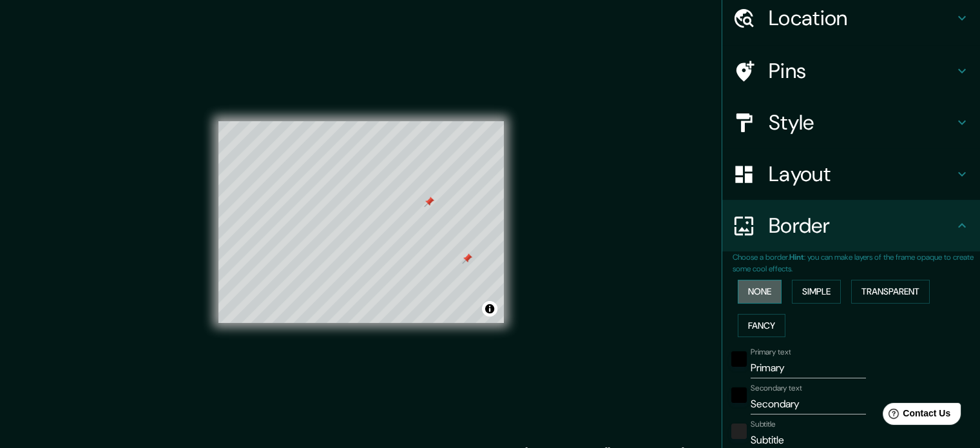 The image size is (980, 448). Describe the element at coordinates (761, 326) in the screenshot. I see `button: Fancy` at that location.